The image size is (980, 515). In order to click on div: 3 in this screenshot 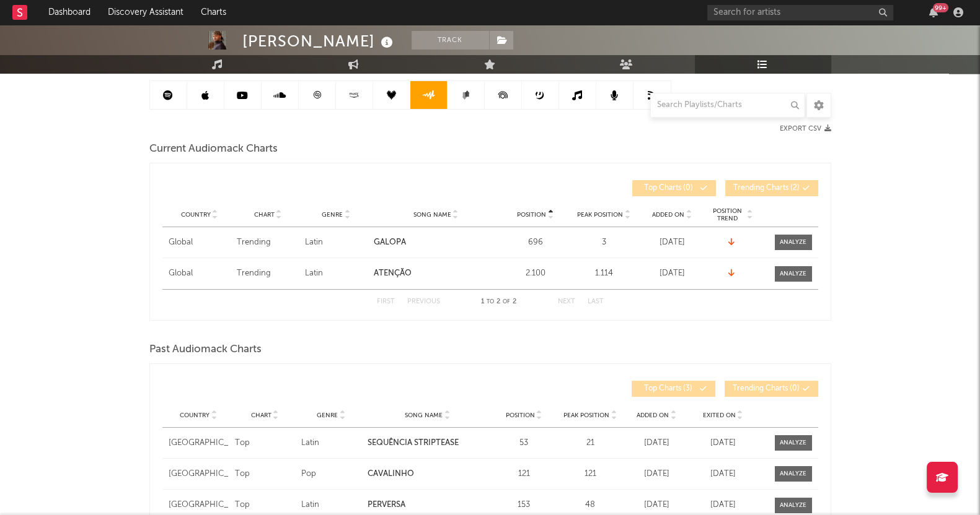, I will do `click(603, 242)`.